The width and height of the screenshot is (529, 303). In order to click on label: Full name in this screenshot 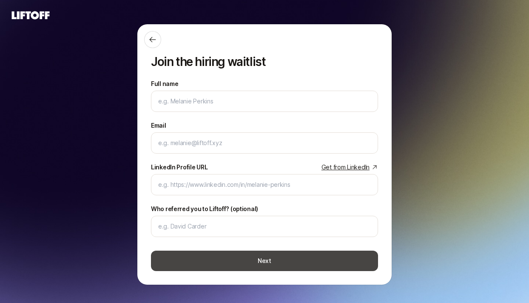, I will do `click(165, 84)`.